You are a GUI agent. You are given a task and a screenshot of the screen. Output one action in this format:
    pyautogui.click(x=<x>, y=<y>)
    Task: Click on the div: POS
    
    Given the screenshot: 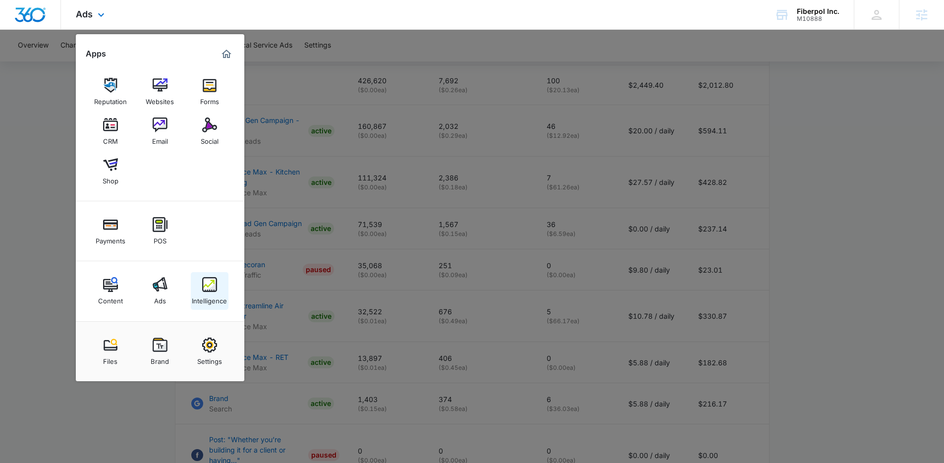 What is the action you would take?
    pyautogui.click(x=160, y=238)
    